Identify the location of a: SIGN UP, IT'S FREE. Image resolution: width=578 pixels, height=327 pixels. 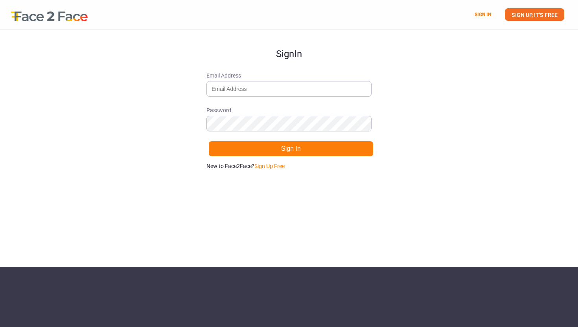
(534, 15).